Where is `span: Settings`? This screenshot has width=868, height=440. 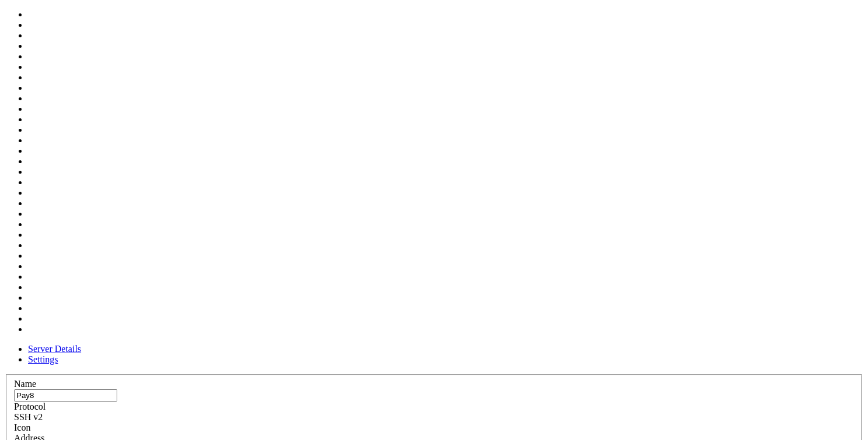
span: Settings is located at coordinates (43, 359).